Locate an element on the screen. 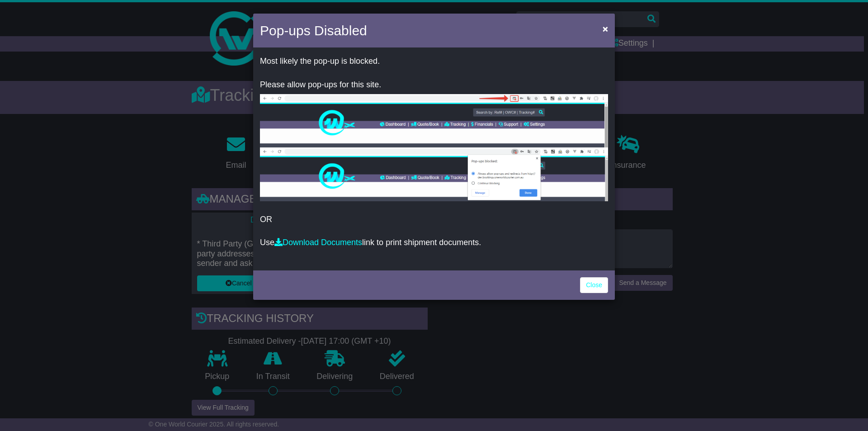 This screenshot has height=431, width=868. a: Close is located at coordinates (594, 285).